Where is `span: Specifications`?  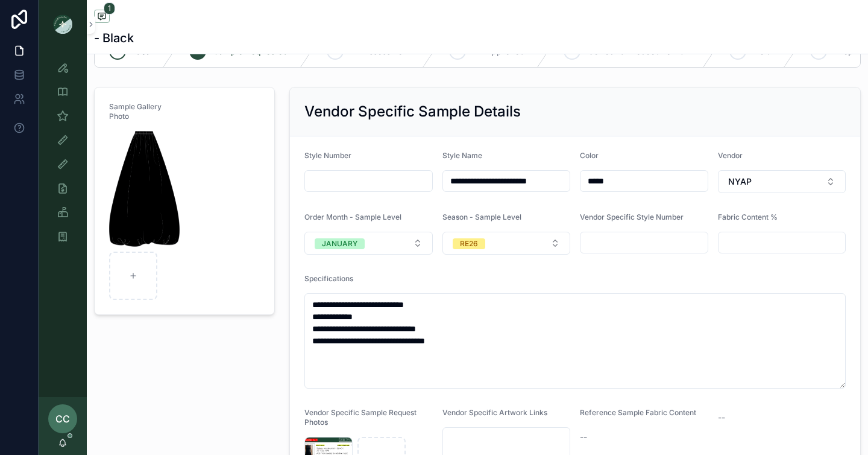
span: Specifications is located at coordinates (328, 278).